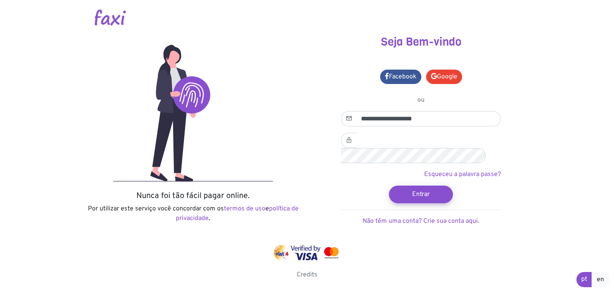  Describe the element at coordinates (444, 77) in the screenshot. I see `a: Google` at that location.